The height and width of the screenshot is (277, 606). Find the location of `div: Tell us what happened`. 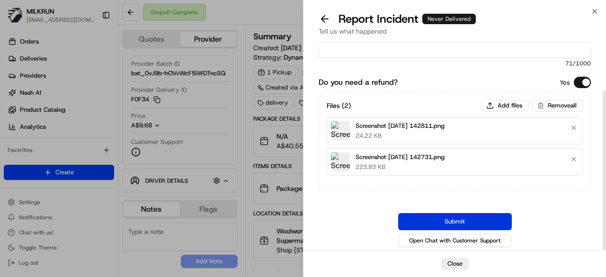

div: Tell us what happened is located at coordinates (454, 34).